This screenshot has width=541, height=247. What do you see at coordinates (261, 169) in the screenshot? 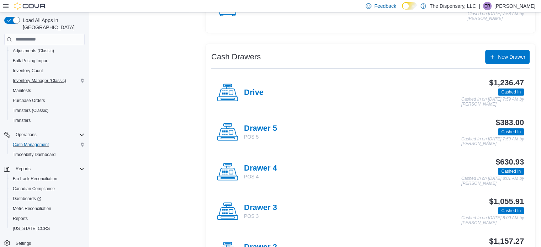
I see `h4: Drawer 4` at bounding box center [261, 169].